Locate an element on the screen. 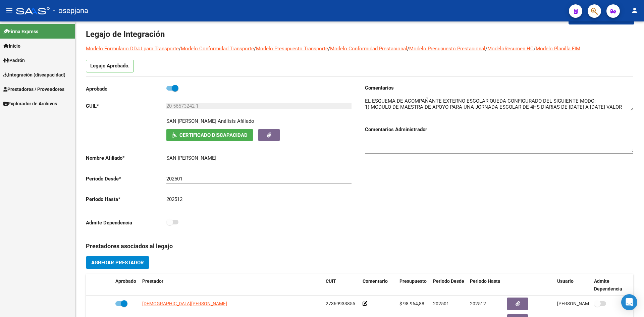 This screenshot has width=644, height=317. p: Legajo Aprobado. is located at coordinates (110, 66).